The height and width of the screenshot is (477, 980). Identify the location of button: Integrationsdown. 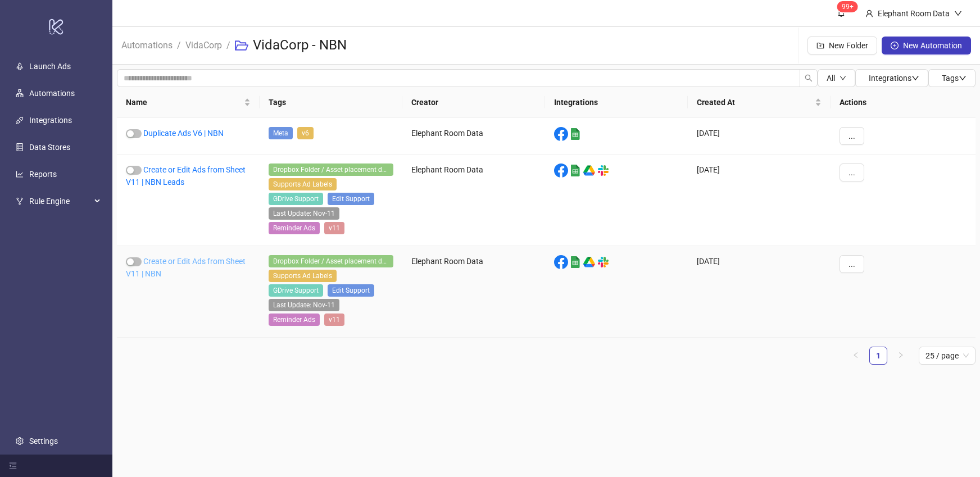
(892, 78).